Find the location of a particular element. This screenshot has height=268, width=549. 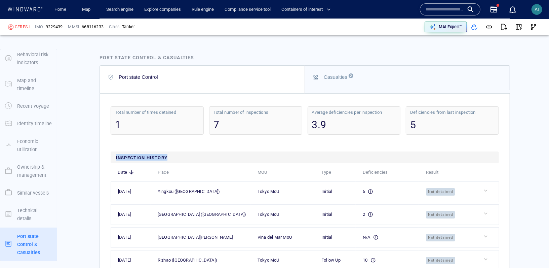

p: Behavioral risk indicators is located at coordinates (35, 59).